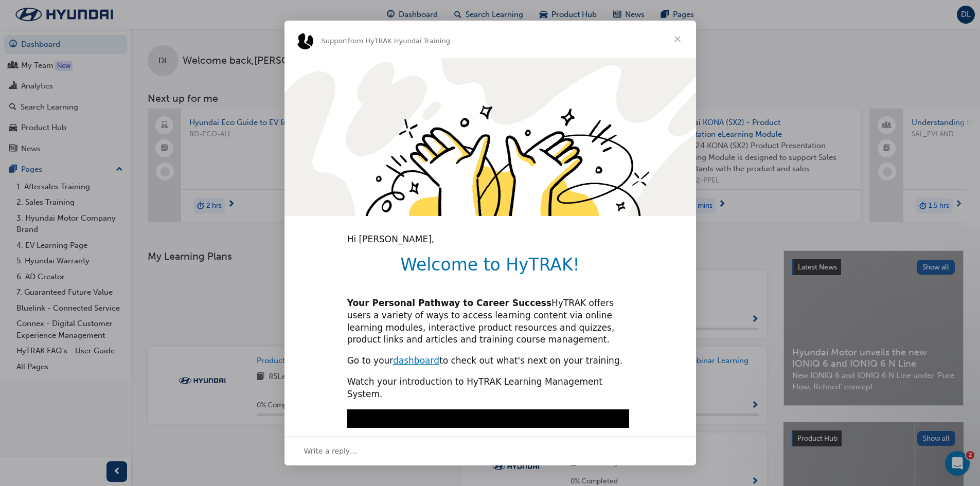 This screenshot has width=980, height=486. I want to click on div: Watch your introduction to HyTRAK Learning Management System., so click(490, 389).